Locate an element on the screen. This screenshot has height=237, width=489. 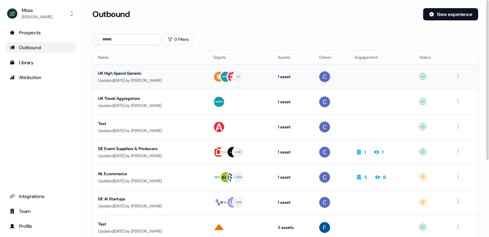
div: Moss is located at coordinates (37, 10).